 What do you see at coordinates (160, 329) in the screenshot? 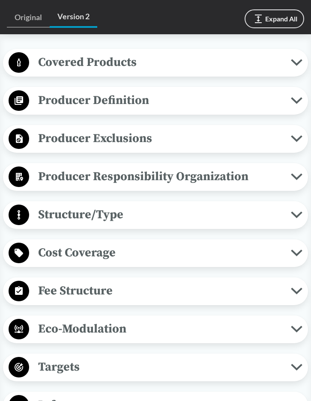
I see `span: Eco-Modulation` at bounding box center [160, 329].